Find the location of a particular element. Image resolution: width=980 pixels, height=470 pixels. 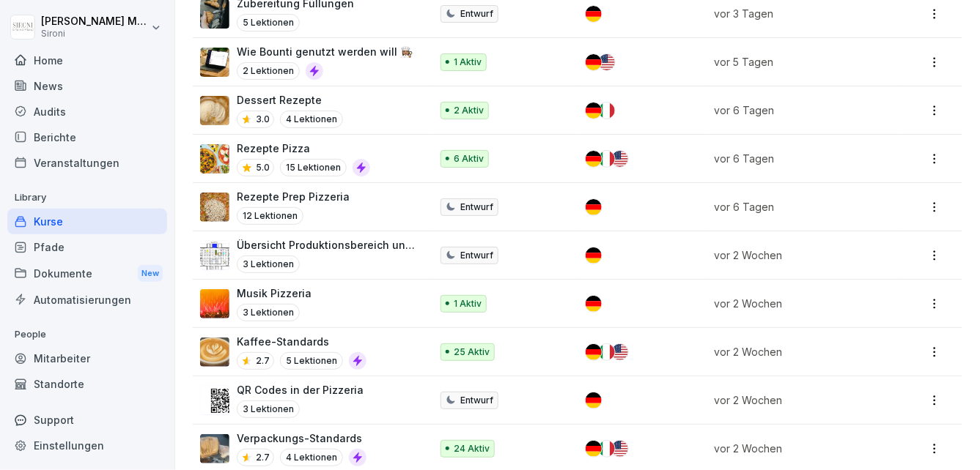

a: Standorte is located at coordinates (88, 384).